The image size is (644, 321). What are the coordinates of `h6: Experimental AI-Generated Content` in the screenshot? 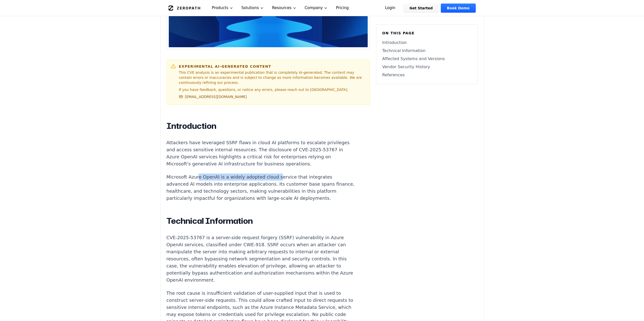 It's located at (272, 66).